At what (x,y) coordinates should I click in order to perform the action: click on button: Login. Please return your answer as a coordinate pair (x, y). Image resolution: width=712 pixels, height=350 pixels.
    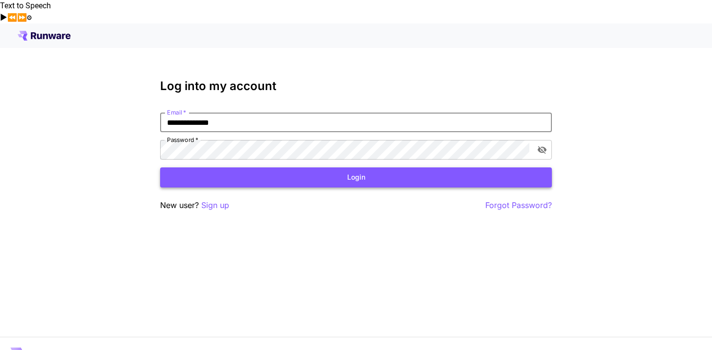
    Looking at the image, I should click on (356, 177).